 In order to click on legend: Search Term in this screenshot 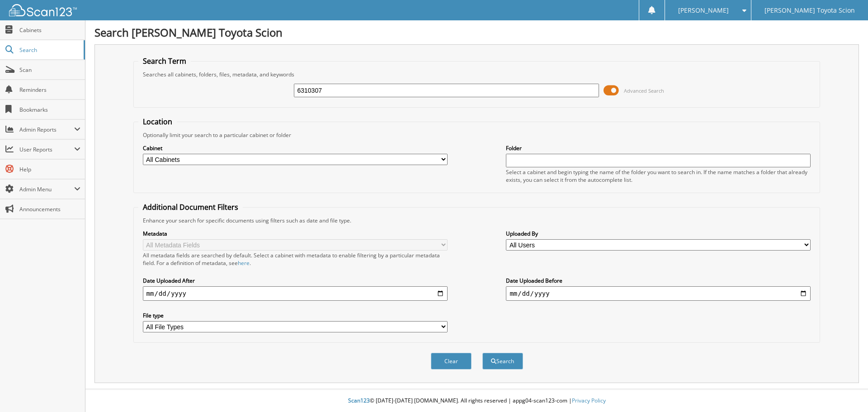, I will do `click(164, 61)`.